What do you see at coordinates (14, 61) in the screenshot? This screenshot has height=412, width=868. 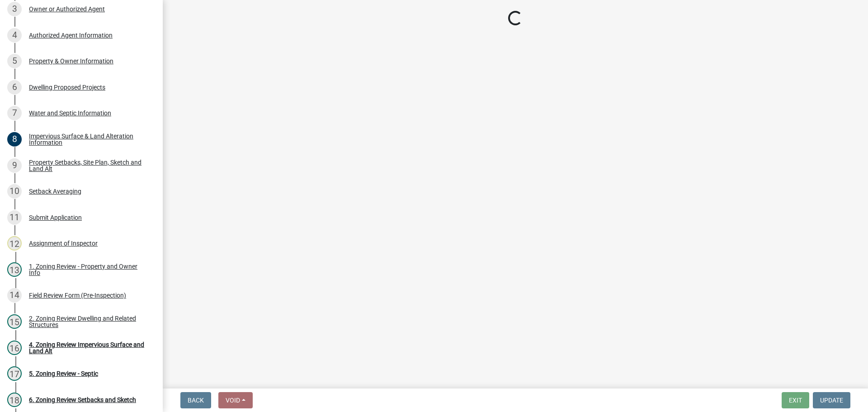 I see `div: 5` at bounding box center [14, 61].